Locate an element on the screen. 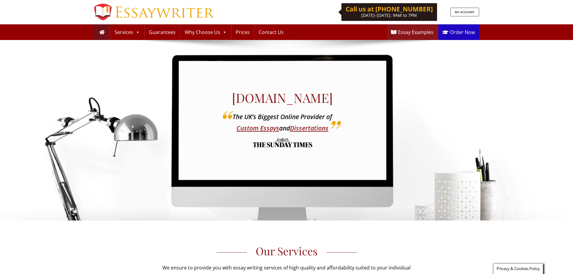 Image resolution: width=573 pixels, height=274 pixels. a: Dissertations is located at coordinates (309, 128).